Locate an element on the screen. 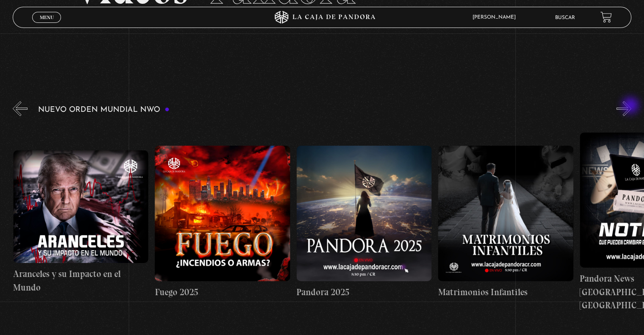  a: View your shopping cart is located at coordinates (606, 17).